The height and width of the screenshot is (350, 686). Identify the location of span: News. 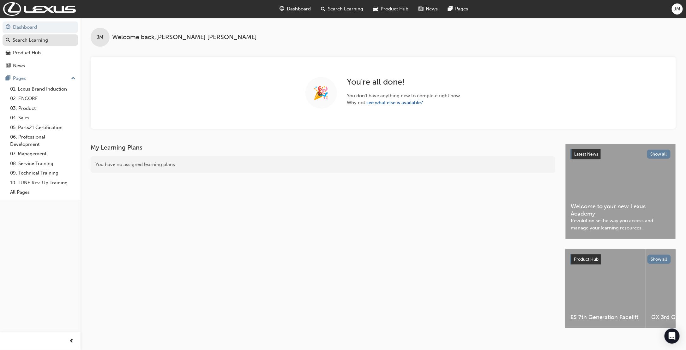
(432, 9).